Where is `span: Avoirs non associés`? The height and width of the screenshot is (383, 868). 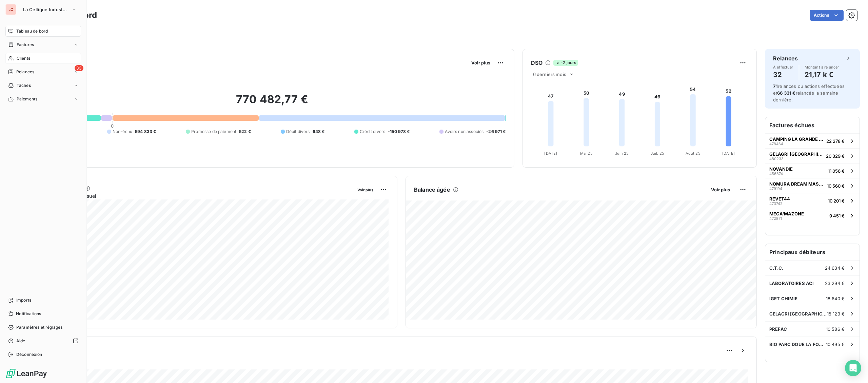 span: Avoirs non associés is located at coordinates (464, 131).